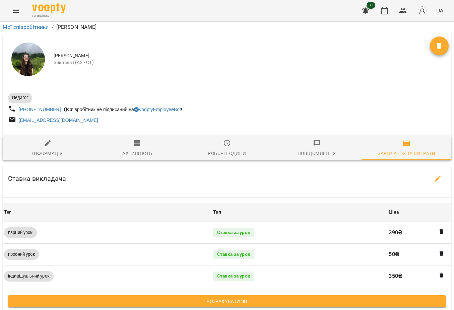 This screenshot has width=454, height=310. Describe the element at coordinates (227, 301) in the screenshot. I see `span: Розрахувати ЗП` at that location.